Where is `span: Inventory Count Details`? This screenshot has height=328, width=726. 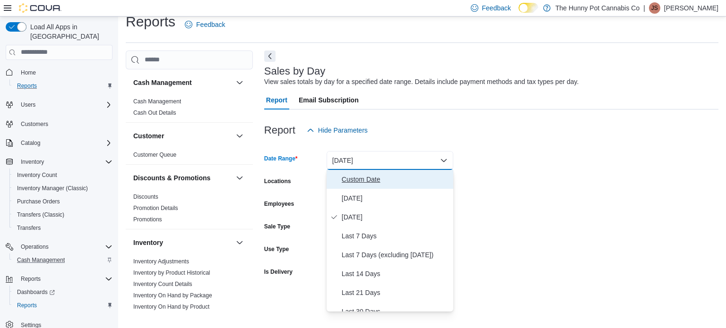
span: Inventory Count Details is located at coordinates (163, 284).